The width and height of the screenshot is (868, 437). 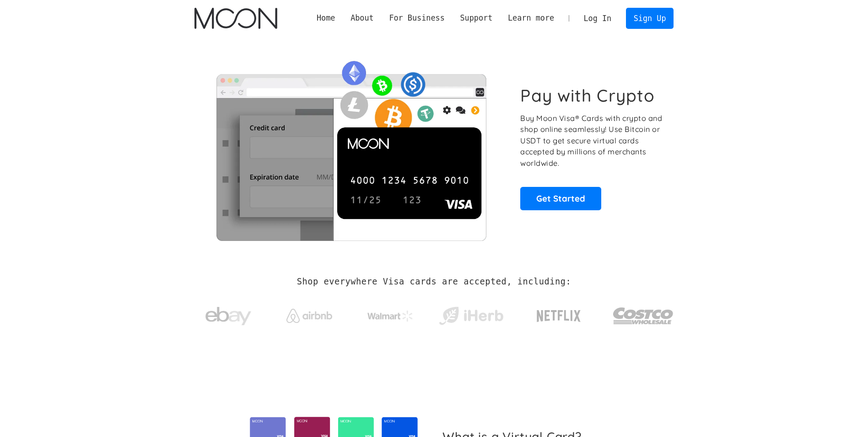 I want to click on a: Airbnb, so click(x=309, y=313).